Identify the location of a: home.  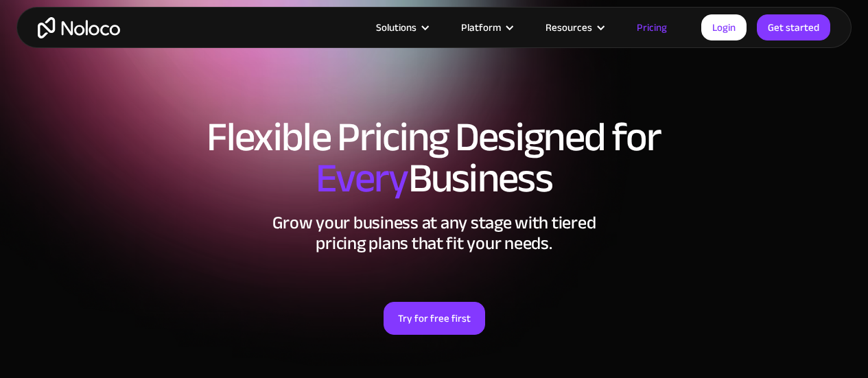
(79, 27).